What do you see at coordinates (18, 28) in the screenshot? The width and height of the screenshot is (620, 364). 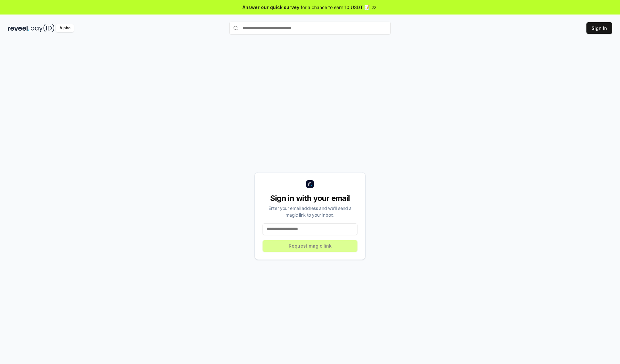 I see `img: reveel_dark` at bounding box center [18, 28].